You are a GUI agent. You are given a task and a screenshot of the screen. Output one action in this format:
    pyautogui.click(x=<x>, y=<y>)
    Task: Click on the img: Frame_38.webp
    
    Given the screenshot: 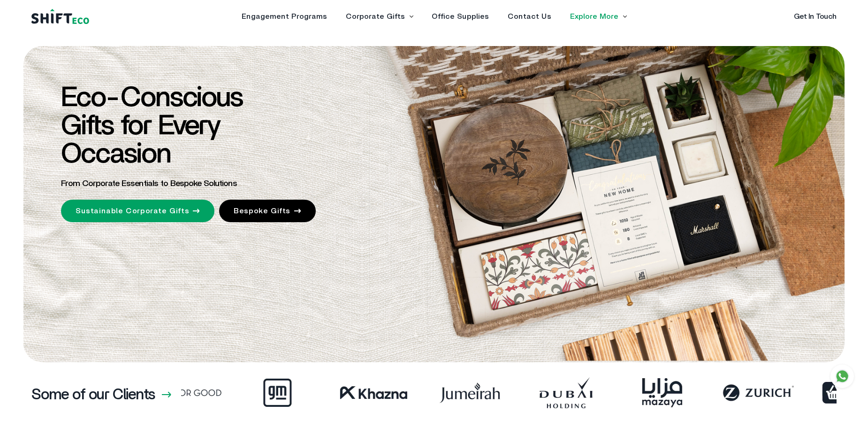 What is the action you would take?
    pyautogui.click(x=443, y=393)
    